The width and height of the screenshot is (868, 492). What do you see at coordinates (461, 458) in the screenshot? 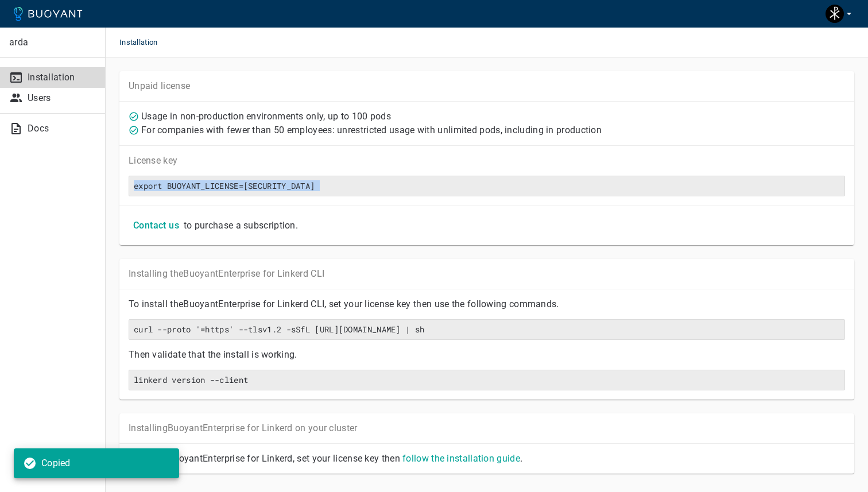
I see `a: follow the installation guide` at bounding box center [461, 458].